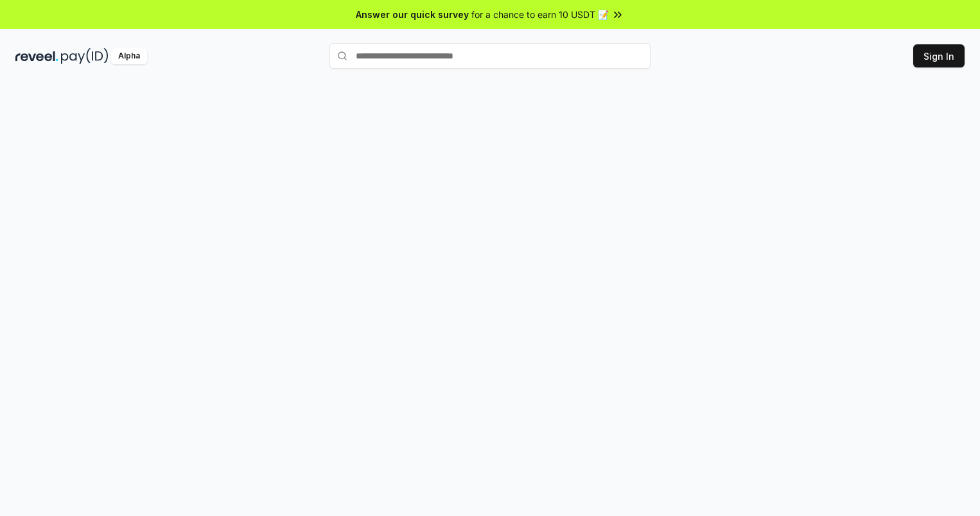  What do you see at coordinates (37, 56) in the screenshot?
I see `img: reveel_dark` at bounding box center [37, 56].